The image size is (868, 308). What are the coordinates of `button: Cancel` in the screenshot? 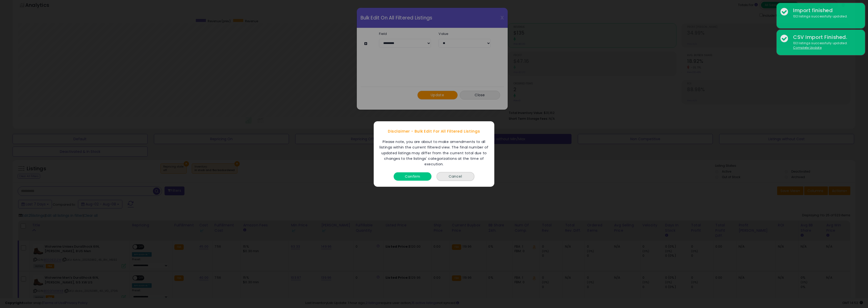 It's located at (455, 177).